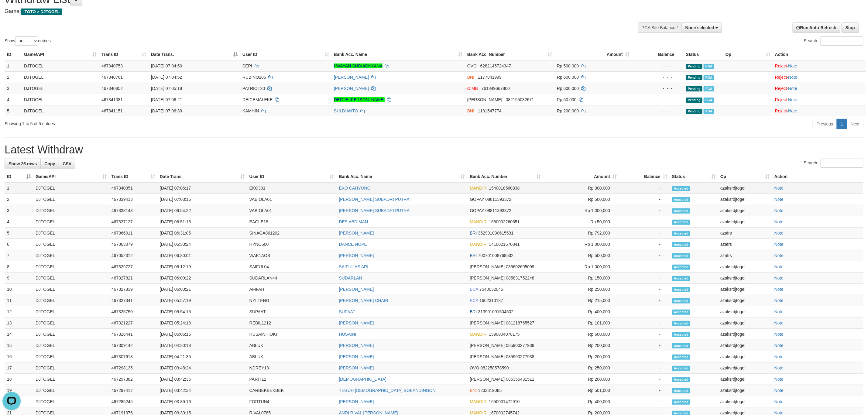  Describe the element at coordinates (354, 222) in the screenshot. I see `a: DES ABDIMAN` at that location.